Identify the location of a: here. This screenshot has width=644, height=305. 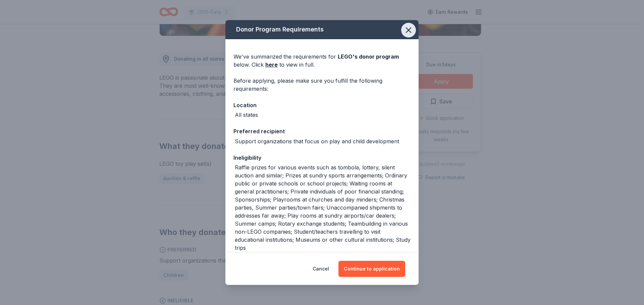
(271, 64).